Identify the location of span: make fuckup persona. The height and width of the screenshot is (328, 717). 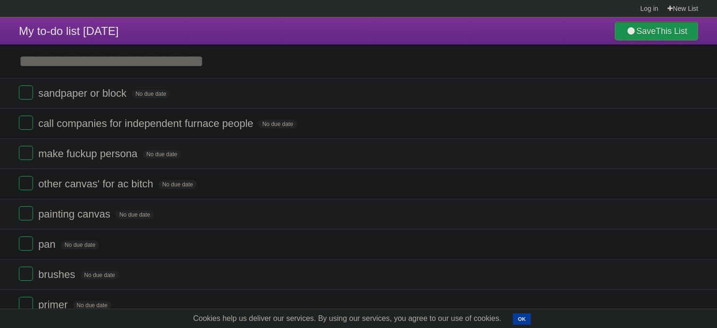
(89, 153).